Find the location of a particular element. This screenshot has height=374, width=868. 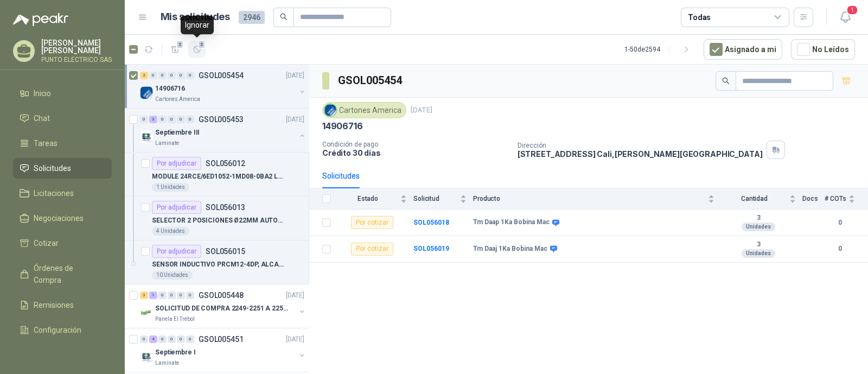

span: Cantidad is located at coordinates (754, 199).